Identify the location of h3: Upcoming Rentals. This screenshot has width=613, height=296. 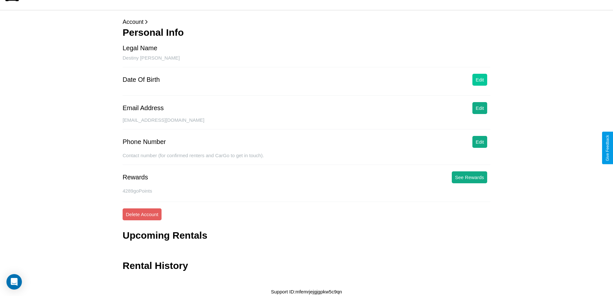
(165, 235).